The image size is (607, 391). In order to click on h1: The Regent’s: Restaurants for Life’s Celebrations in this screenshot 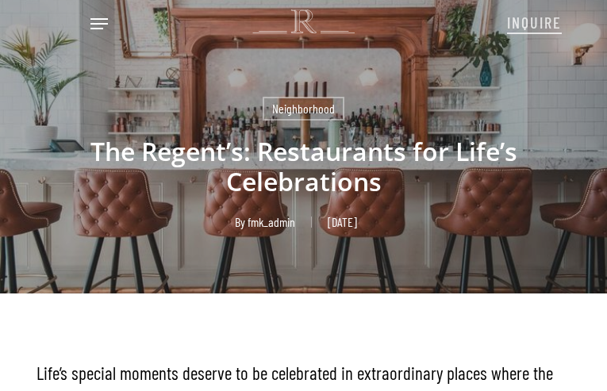, I will do `click(303, 167)`.